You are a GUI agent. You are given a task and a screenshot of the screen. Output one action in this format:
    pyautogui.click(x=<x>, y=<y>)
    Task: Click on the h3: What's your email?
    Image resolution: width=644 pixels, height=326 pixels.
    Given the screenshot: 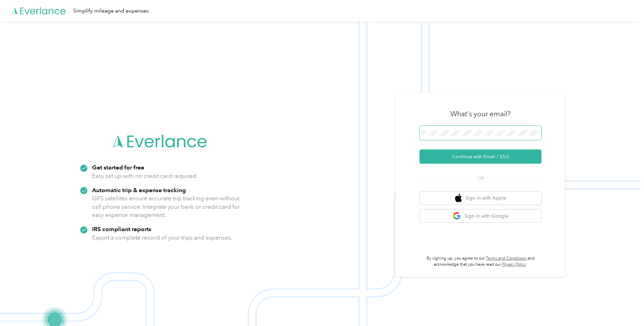 What is the action you would take?
    pyautogui.click(x=481, y=114)
    